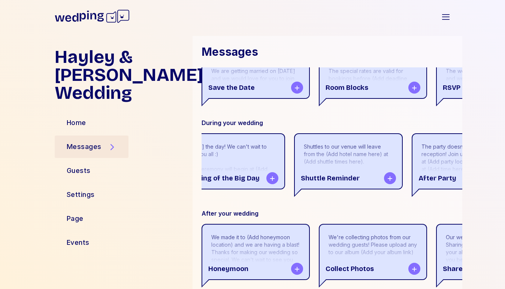 This screenshot has width=505, height=289. I want to click on h1: Messages, so click(230, 52).